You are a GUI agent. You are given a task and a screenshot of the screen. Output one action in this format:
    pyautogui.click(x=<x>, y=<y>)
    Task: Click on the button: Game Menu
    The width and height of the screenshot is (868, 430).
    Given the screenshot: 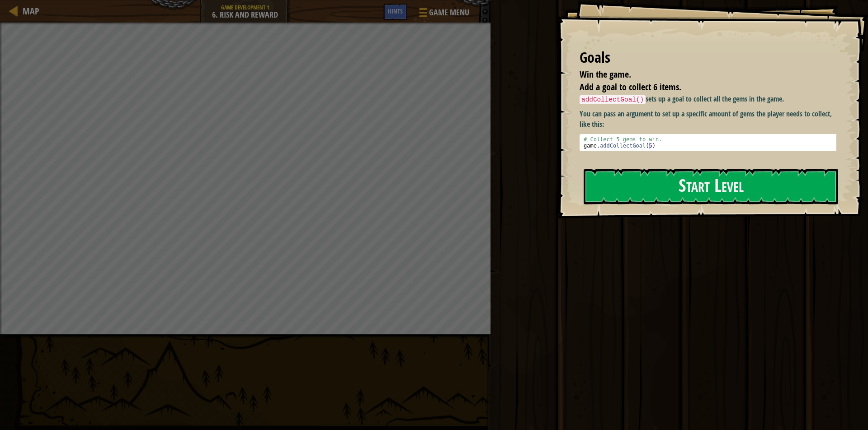 What is the action you would take?
    pyautogui.click(x=443, y=14)
    